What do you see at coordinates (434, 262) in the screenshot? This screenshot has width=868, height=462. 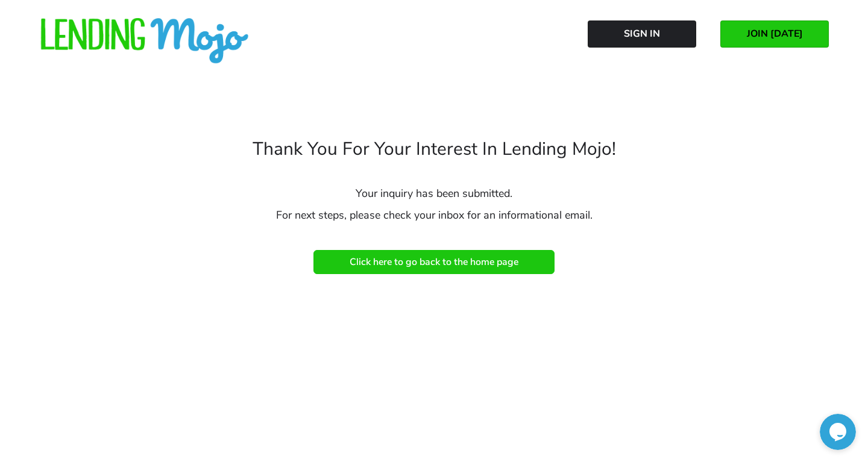 I see `a: Click here to go back to the home page` at bounding box center [434, 262].